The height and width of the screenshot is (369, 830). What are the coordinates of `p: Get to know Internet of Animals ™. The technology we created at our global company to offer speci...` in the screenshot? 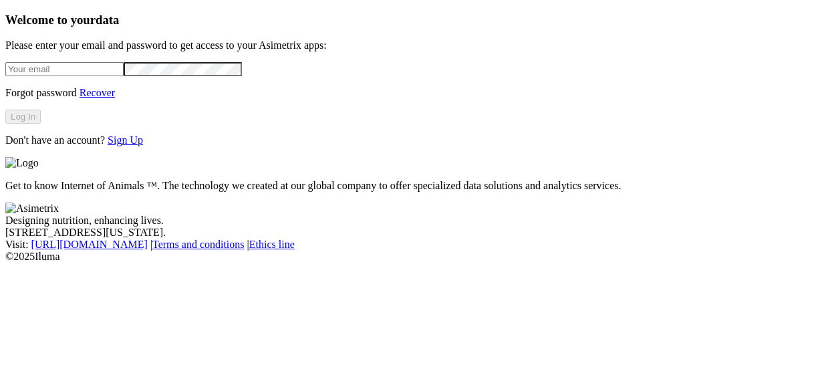 It's located at (415, 186).